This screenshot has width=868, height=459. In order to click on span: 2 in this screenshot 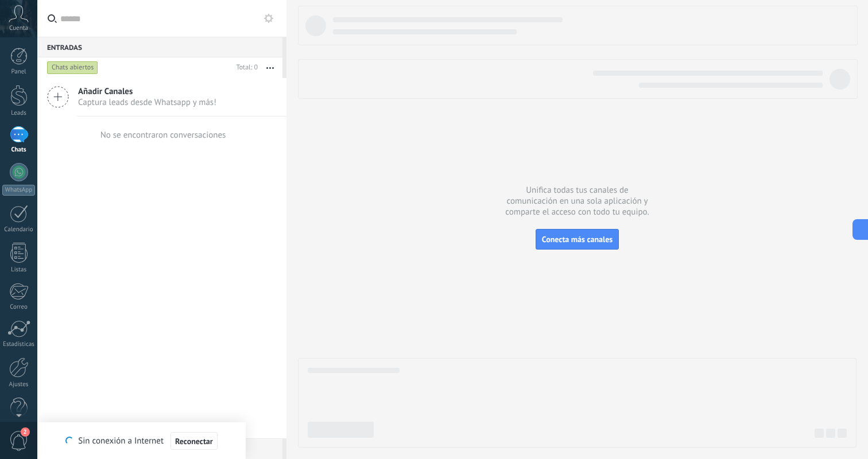, I will do `click(25, 432)`.